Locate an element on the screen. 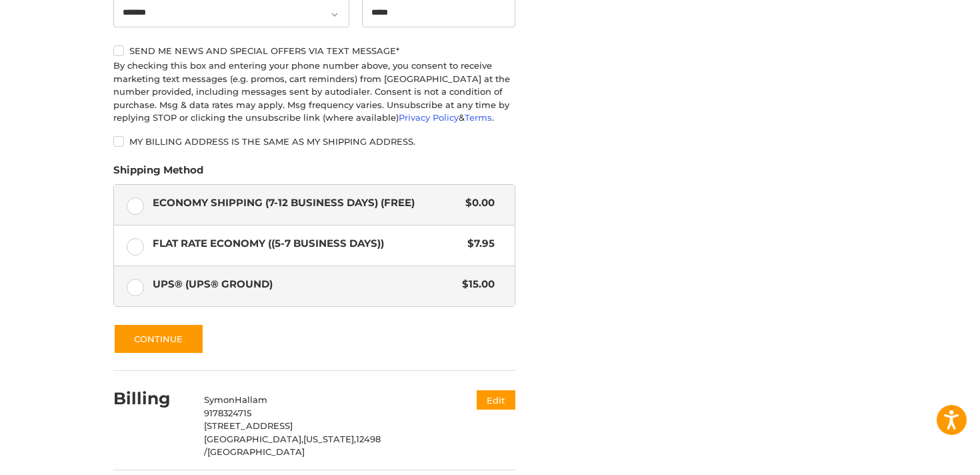 This screenshot has width=980, height=475. span: Flat Rate Economy ((5-7 Business Days)) is located at coordinates (307, 244).